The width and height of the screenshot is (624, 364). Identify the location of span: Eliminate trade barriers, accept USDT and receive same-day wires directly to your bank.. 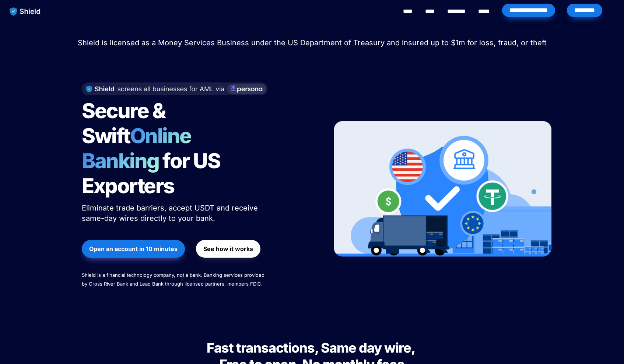
(171, 213).